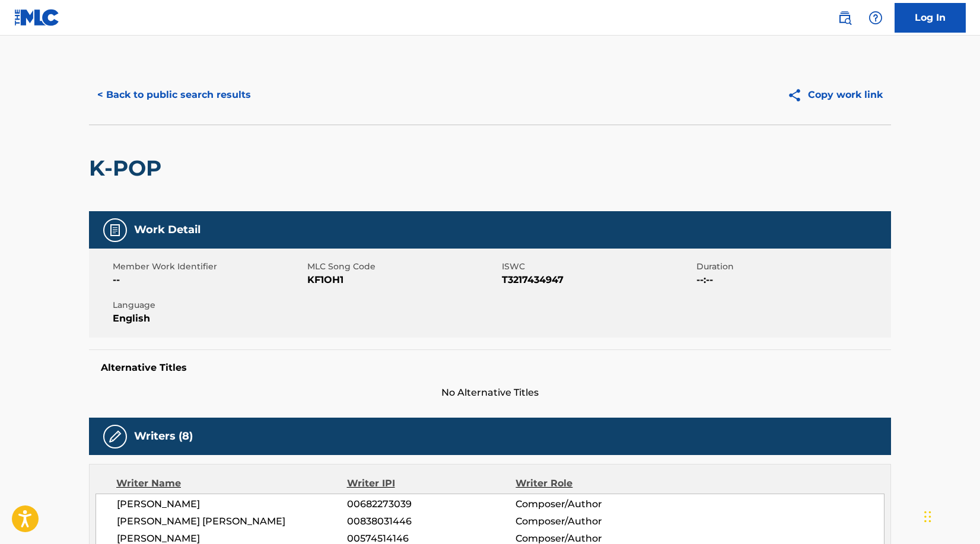 This screenshot has height=544, width=980. What do you see at coordinates (431, 521) in the screenshot?
I see `span: 00838031446` at bounding box center [431, 521].